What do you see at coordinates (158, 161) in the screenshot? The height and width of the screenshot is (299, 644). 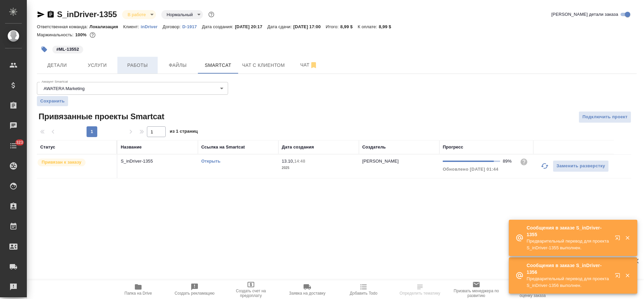 I see `p: S_inDriver-1355` at bounding box center [158, 161].